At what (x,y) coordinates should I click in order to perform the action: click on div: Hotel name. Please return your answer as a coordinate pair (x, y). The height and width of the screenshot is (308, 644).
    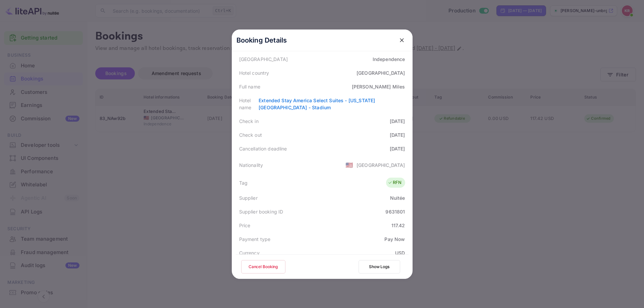
    Looking at the image, I should click on (249, 104).